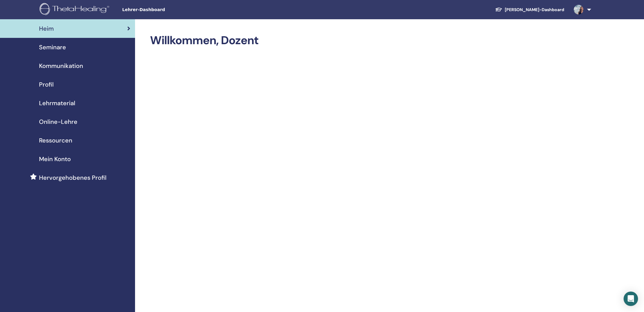 This screenshot has width=644, height=312. I want to click on div: Open Intercom Messenger, so click(631, 298).